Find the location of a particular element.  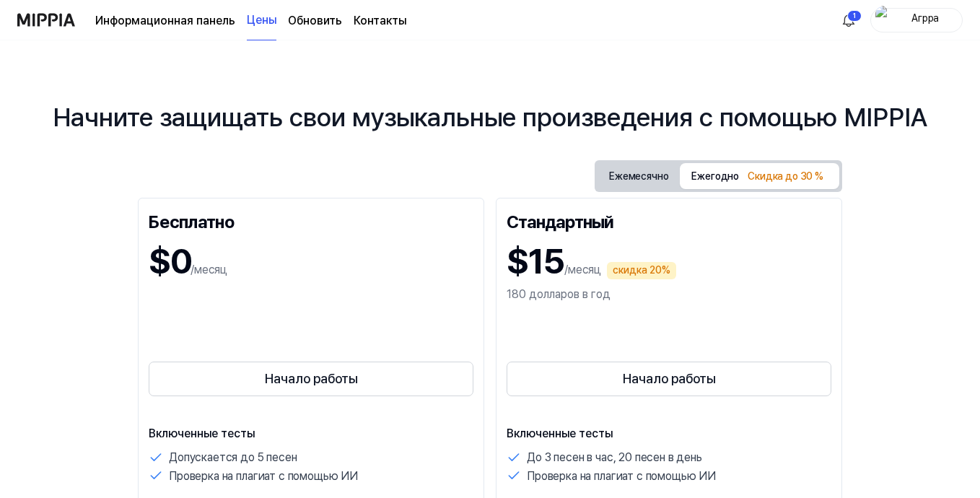

div: 180 долларов в год is located at coordinates (668, 294).